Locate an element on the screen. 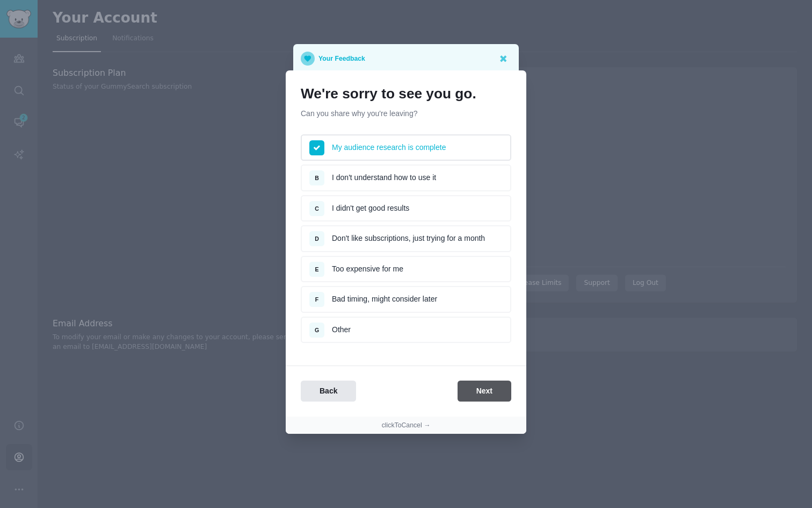 Image resolution: width=812 pixels, height=508 pixels. button: Back is located at coordinates (329, 390).